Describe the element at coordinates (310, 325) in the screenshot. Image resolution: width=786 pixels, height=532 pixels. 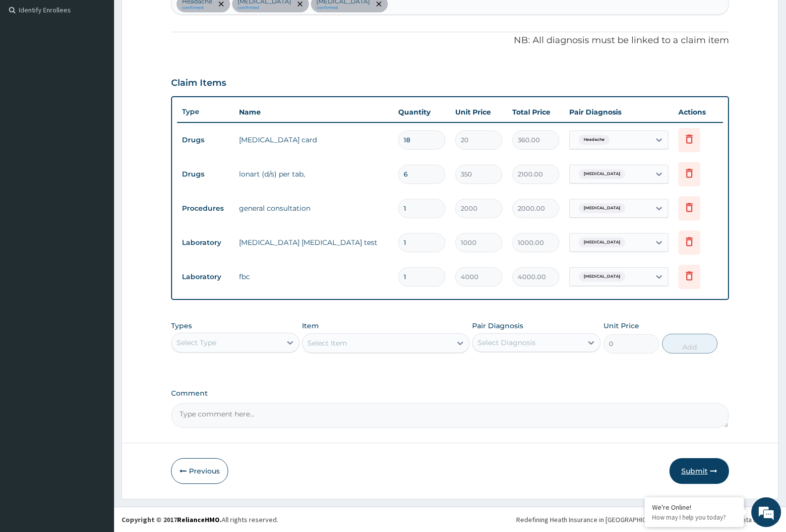
I see `label: Item` at that location.